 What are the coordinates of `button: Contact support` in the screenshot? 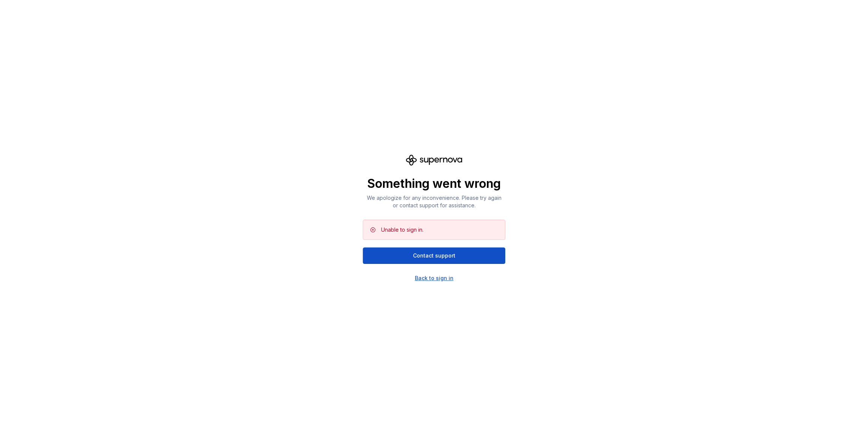 It's located at (434, 255).